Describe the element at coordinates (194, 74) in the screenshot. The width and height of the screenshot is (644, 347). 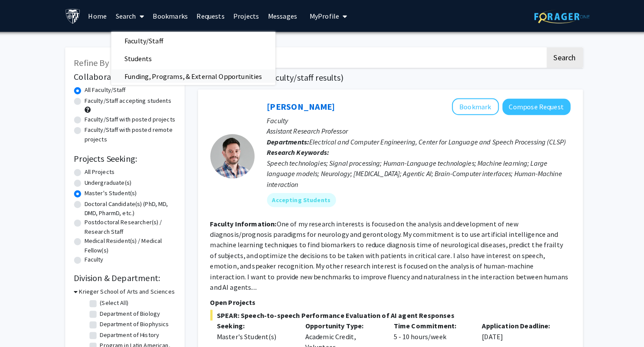
I see `span: Funding, Programs, & External Opportunities` at that location.